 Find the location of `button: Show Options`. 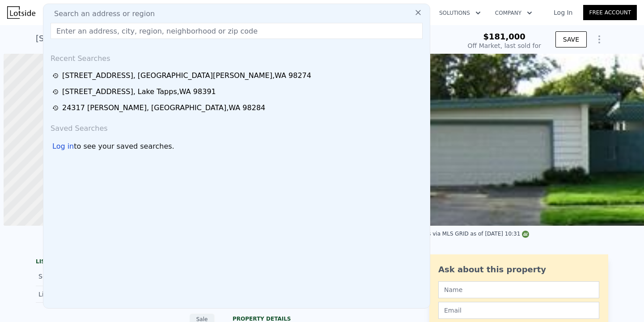

button: Show Options is located at coordinates (599, 39).